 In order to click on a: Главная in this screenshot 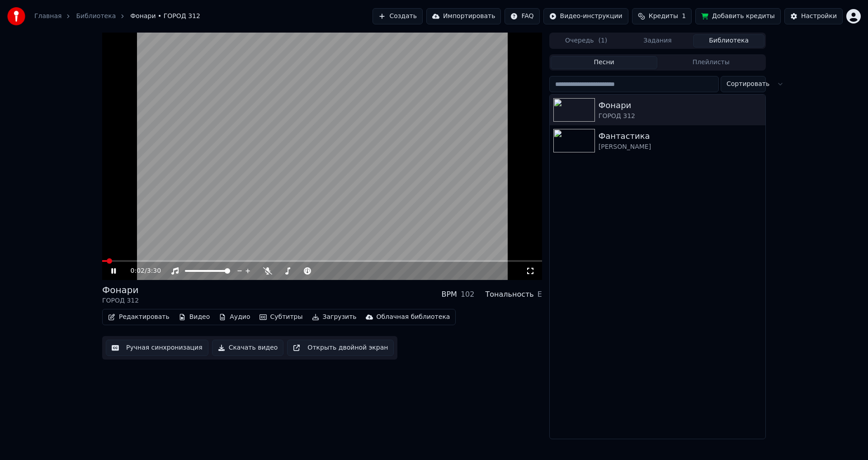, I will do `click(48, 16)`.